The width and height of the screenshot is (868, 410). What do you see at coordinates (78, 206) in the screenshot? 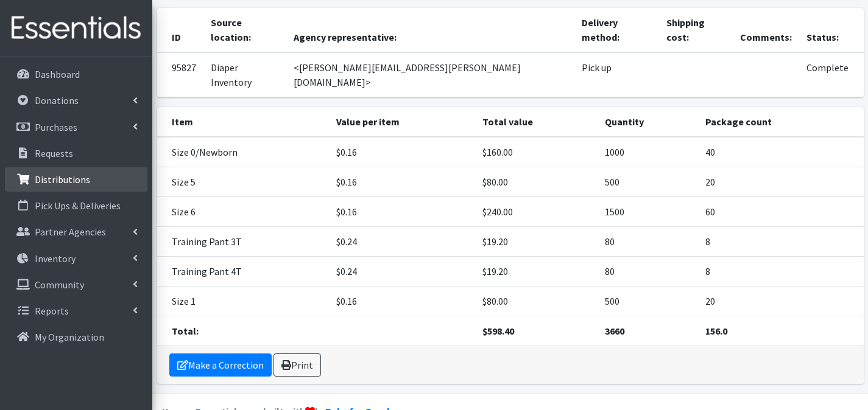
I see `p: Pick Ups & Deliveries` at bounding box center [78, 206].